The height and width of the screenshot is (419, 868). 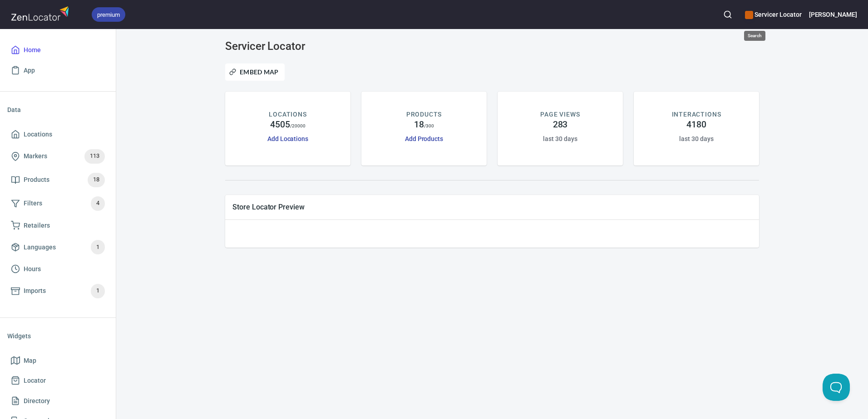 I want to click on div: Manage your apps, so click(x=773, y=15).